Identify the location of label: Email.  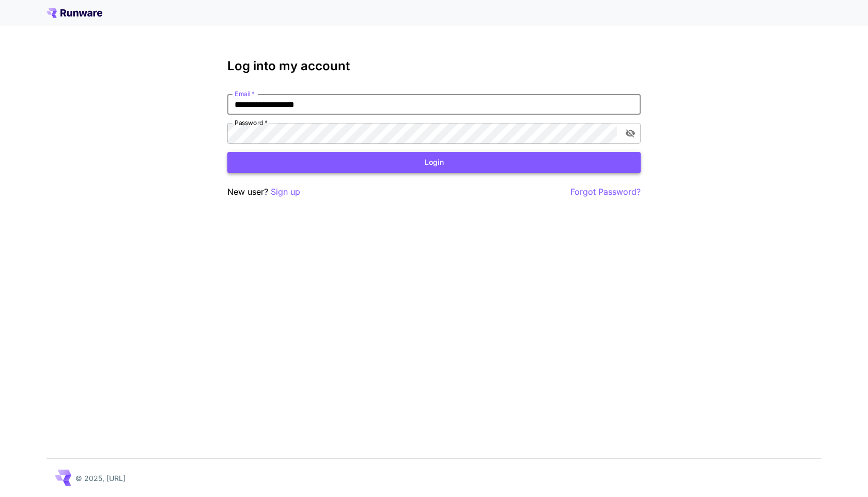
(244, 94).